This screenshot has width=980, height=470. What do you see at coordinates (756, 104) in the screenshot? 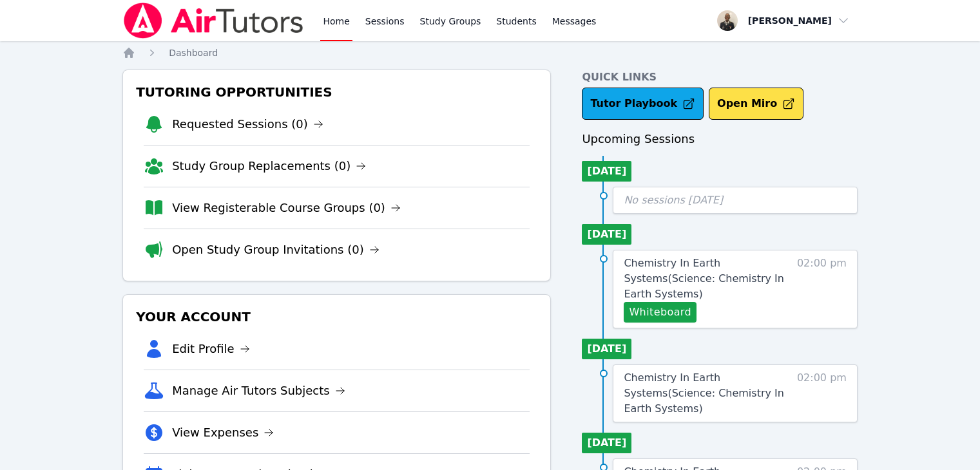
I see `button: Open Miro` at bounding box center [756, 104].